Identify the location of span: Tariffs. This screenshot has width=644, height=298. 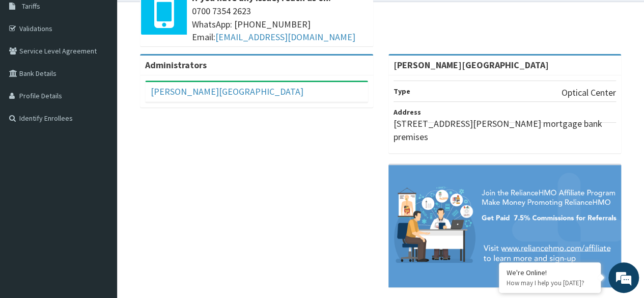
(31, 6).